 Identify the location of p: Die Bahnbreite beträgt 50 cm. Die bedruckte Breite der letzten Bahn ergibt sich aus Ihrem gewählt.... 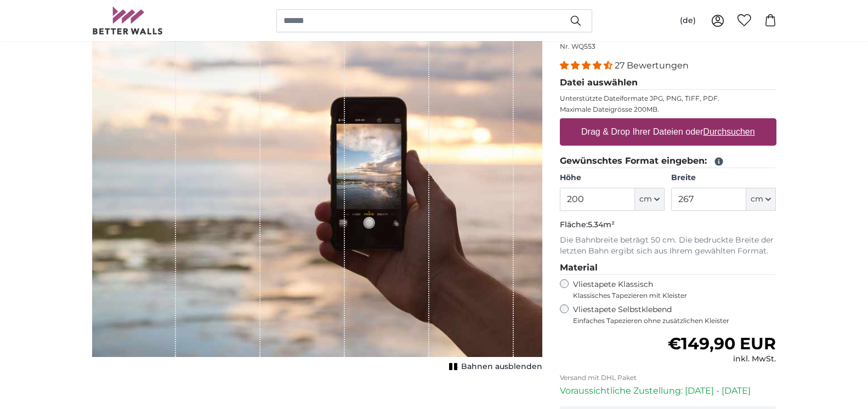
(668, 246).